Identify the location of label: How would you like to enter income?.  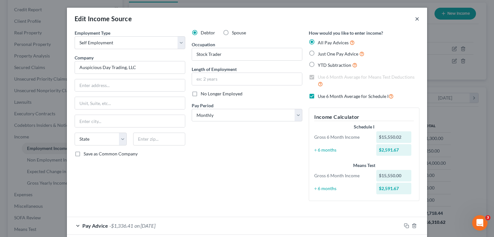
(346, 33).